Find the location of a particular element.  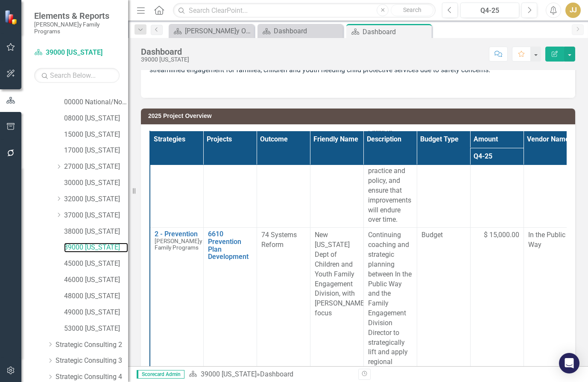

a: Strategic Consulting 4 is located at coordinates (92, 377).